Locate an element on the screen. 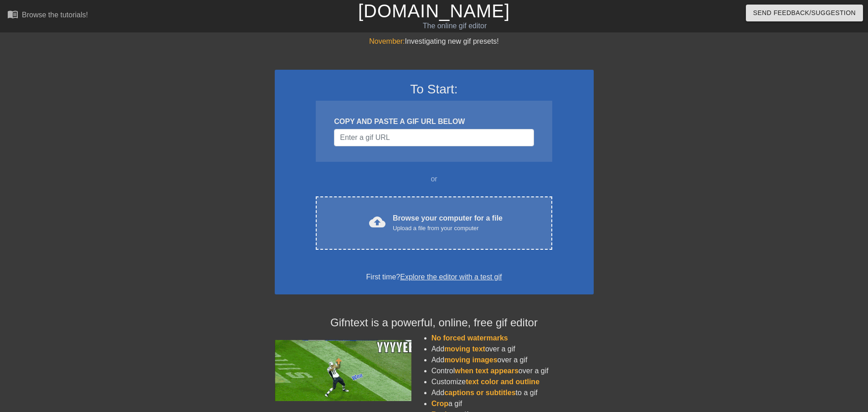  li: Add to a gif is located at coordinates (512, 392).